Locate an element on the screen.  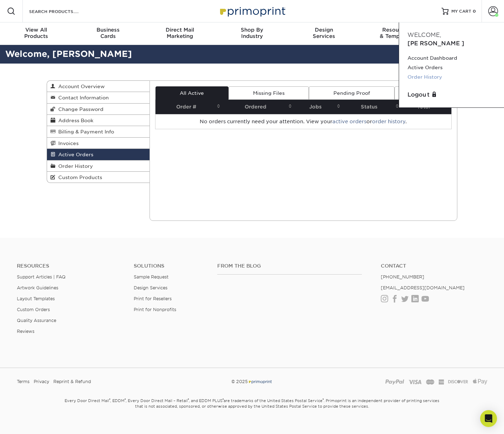
a: Direct MailMarketing is located at coordinates (180, 33).